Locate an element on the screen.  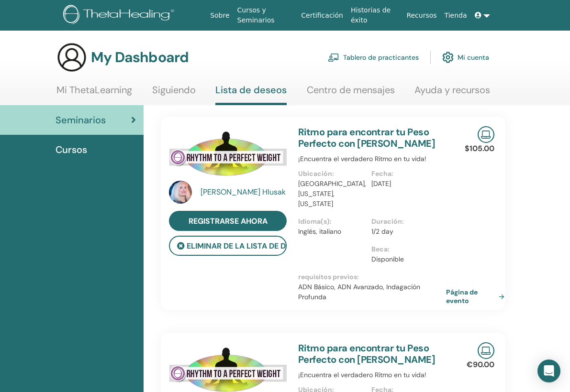
h3: My Dashboard is located at coordinates (140, 57).